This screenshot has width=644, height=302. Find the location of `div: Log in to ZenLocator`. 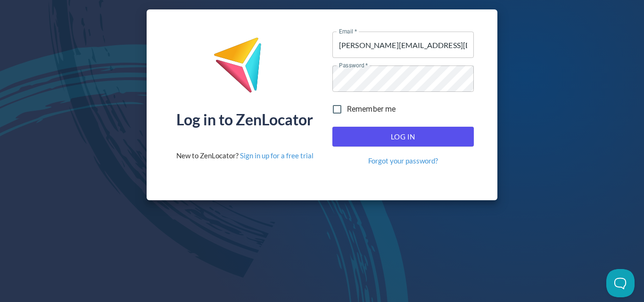

div: Log in to ZenLocator is located at coordinates (244, 119).